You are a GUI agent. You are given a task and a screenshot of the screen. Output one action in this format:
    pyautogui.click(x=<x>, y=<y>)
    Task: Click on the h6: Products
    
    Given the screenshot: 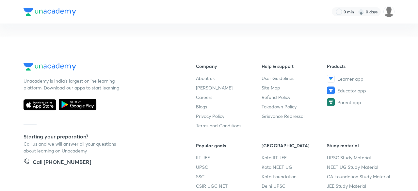 What is the action you would take?
    pyautogui.click(x=359, y=66)
    